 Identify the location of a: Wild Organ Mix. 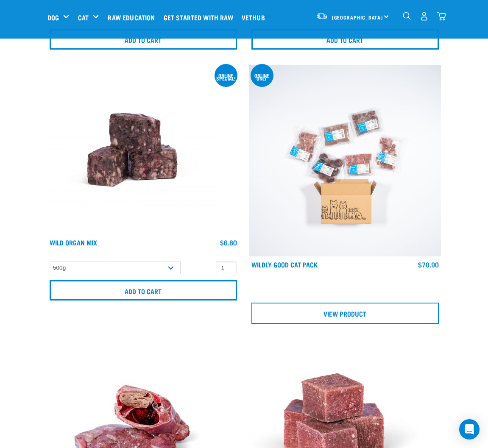
(73, 243).